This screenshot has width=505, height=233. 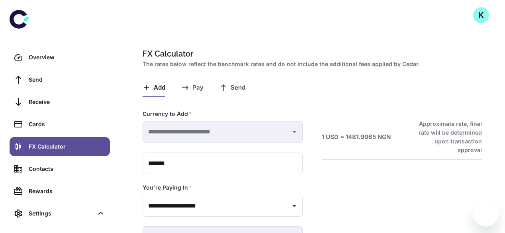 What do you see at coordinates (60, 102) in the screenshot?
I see `a: Receive` at bounding box center [60, 102].